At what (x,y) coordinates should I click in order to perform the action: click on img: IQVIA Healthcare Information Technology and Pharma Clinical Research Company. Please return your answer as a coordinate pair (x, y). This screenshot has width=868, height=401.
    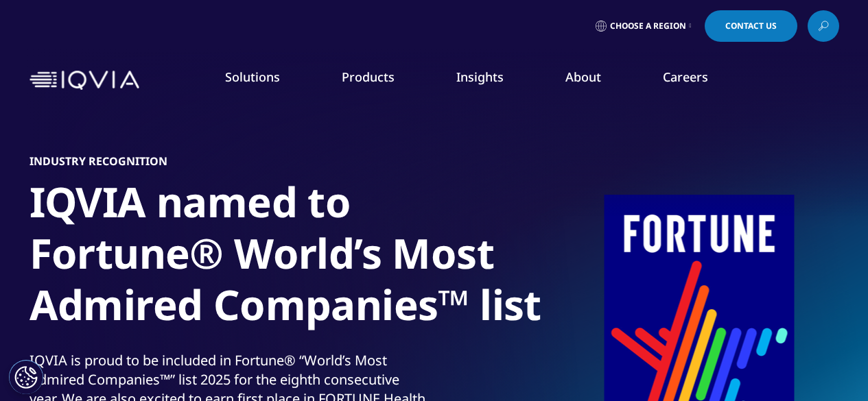
    Looking at the image, I should click on (85, 80).